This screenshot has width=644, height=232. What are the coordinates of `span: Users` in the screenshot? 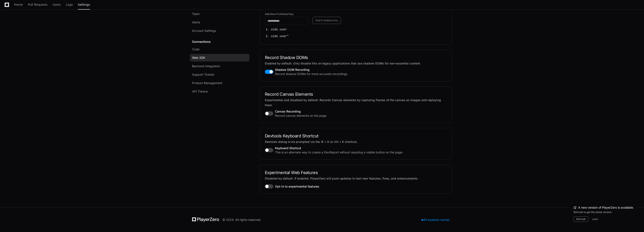 It's located at (57, 5).